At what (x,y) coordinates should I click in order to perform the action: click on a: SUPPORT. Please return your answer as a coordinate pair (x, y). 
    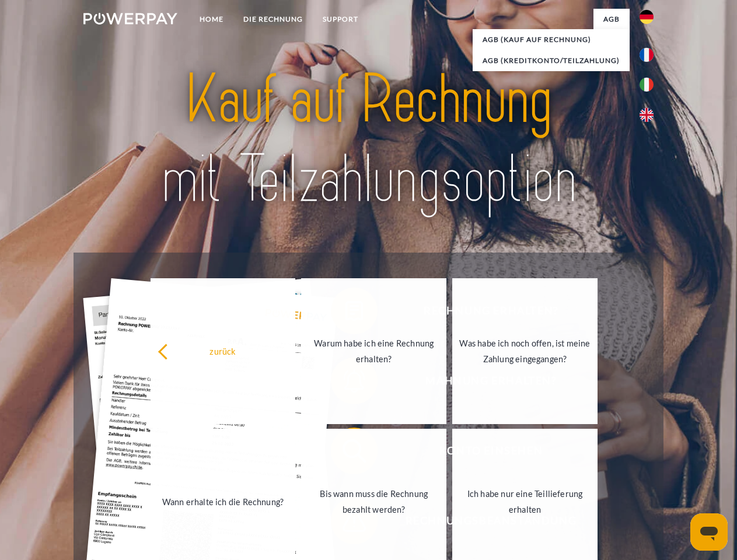
    Looking at the image, I should click on (340, 19).